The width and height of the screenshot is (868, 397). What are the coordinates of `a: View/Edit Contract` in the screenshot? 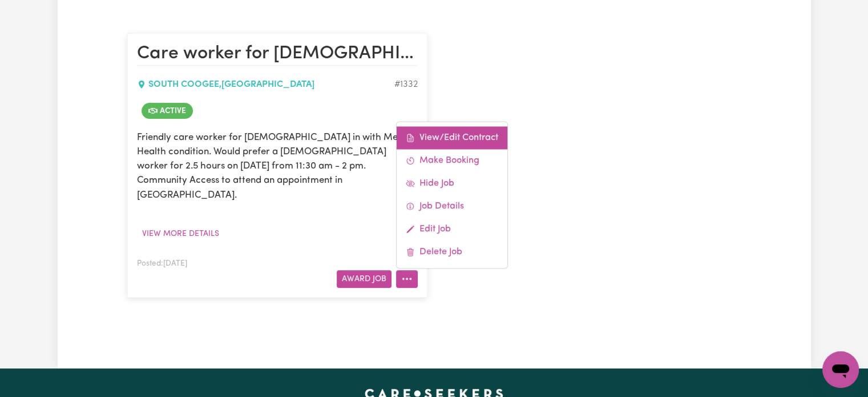 It's located at (452, 138).